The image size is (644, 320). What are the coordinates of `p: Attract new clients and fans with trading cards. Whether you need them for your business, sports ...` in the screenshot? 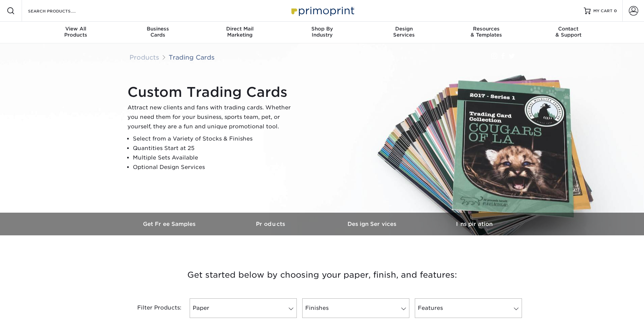 It's located at (212, 117).